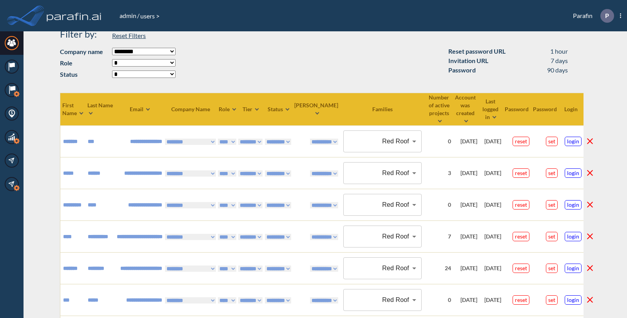 The width and height of the screenshot is (627, 318). Describe the element at coordinates (150, 16) in the screenshot. I see `span: users >` at that location.